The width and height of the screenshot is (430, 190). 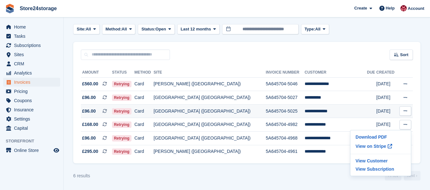 What do you see at coordinates (335, 73) in the screenshot?
I see `th: Customer` at bounding box center [335, 73].